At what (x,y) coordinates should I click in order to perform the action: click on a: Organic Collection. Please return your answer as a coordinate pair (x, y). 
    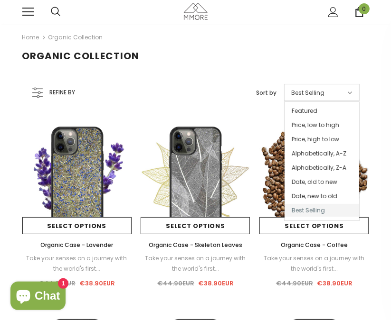
    Looking at the image, I should click on (75, 37).